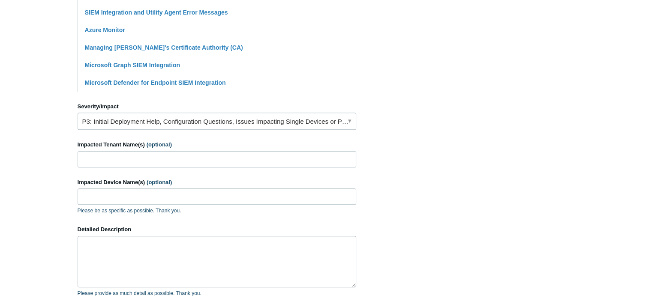 This screenshot has width=652, height=301. I want to click on p: Please be as specific as possible. Thank you., so click(217, 211).